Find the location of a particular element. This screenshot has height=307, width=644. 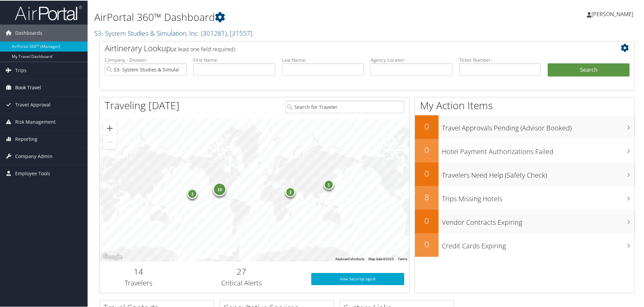

input: Search for Traveler is located at coordinates (344, 106).